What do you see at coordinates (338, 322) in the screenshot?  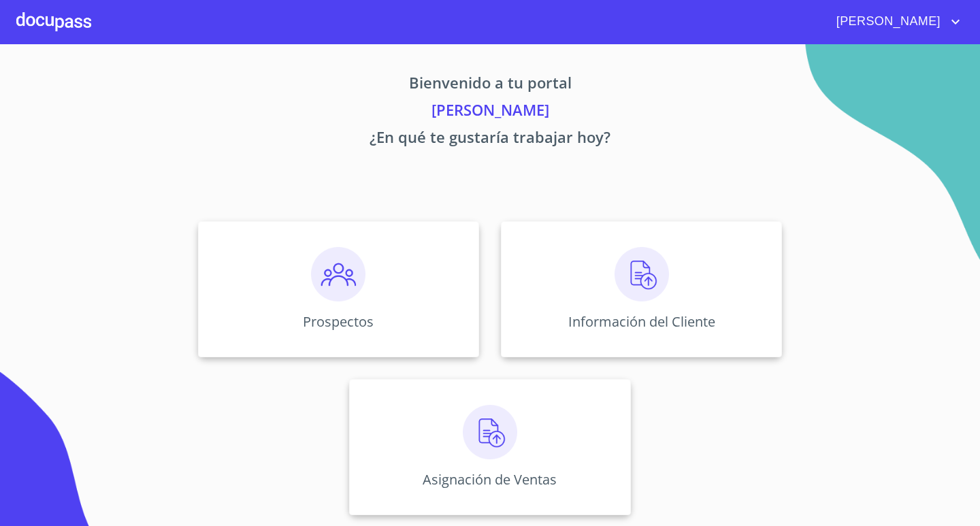 I see `p: Prospectos` at bounding box center [338, 322].